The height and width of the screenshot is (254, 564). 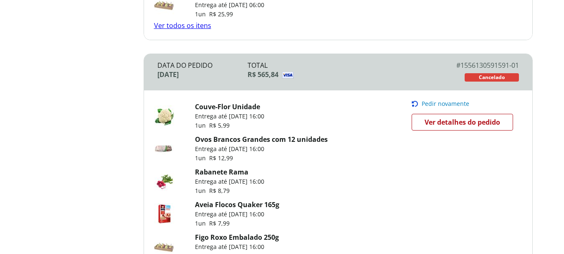 What do you see at coordinates (219, 125) in the screenshot?
I see `span: R$ 5,99` at bounding box center [219, 125].